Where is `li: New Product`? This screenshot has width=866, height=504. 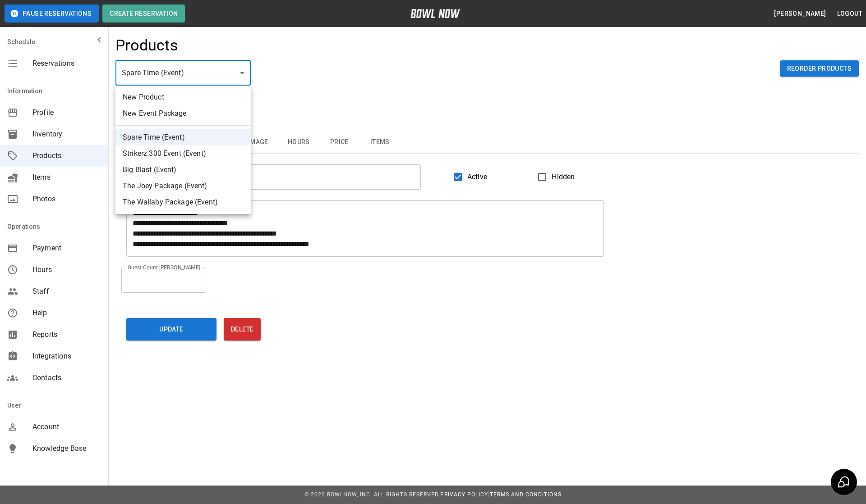
li: New Product is located at coordinates (183, 98).